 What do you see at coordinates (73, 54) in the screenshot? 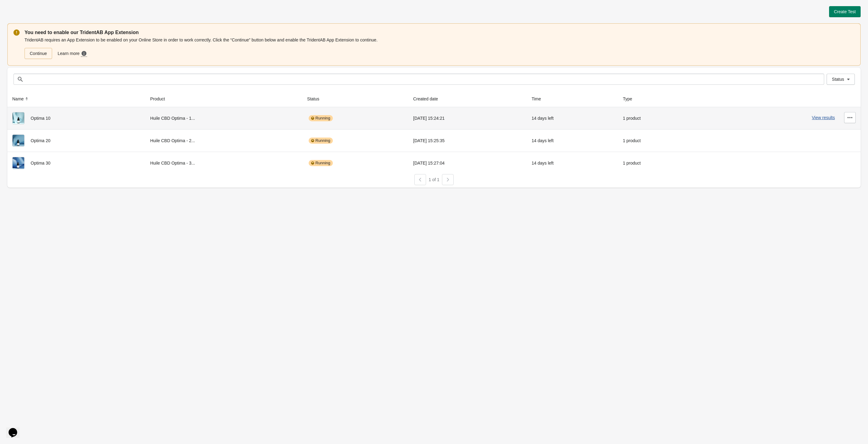
I see `a: Learn more` at bounding box center [73, 54].